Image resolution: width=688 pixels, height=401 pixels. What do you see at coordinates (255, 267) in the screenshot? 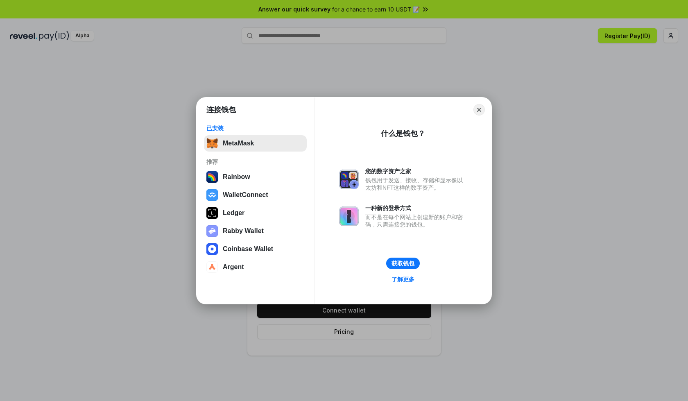
I see `button: Argent` at bounding box center [255, 267].